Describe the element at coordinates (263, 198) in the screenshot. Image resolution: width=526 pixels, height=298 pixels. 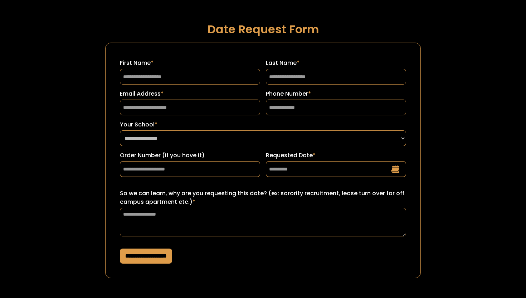
I see `label: So we can learn, why are you requesting this date? (ex: sorority recruitment, lease turn over for...` at that location.